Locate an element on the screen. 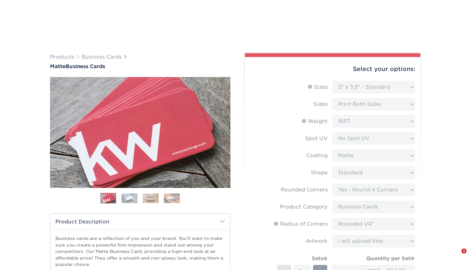 This screenshot has width=470, height=270. div: Select your options: is located at coordinates (332, 69).